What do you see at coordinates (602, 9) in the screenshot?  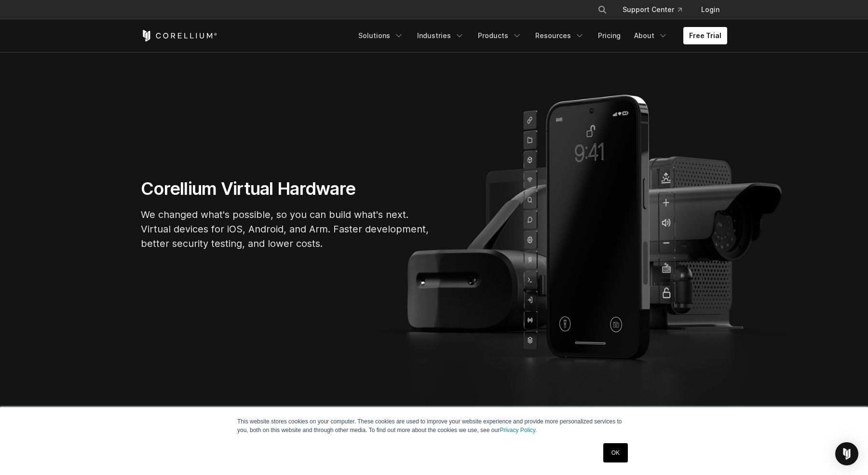 I see `button: Search` at bounding box center [602, 9].